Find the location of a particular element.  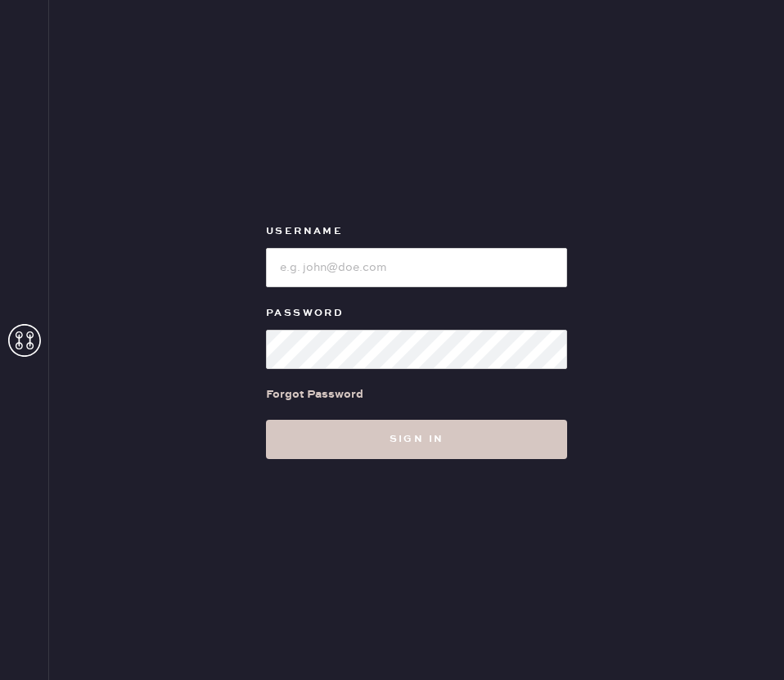

label: Password is located at coordinates (417, 314).